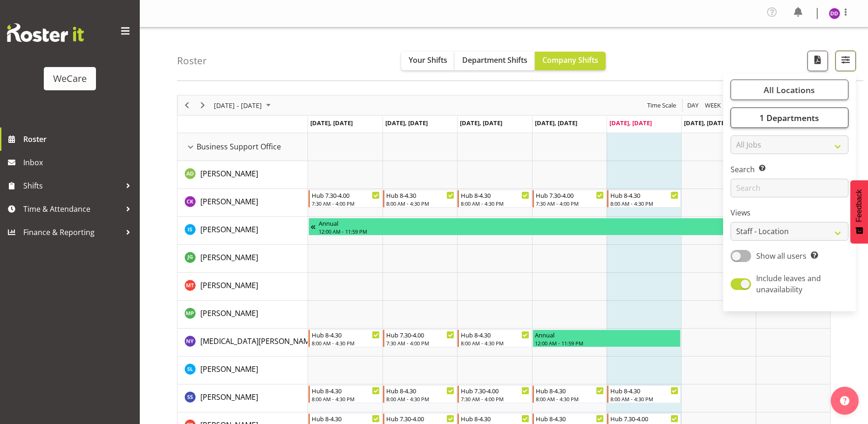 The image size is (868, 424). What do you see at coordinates (203, 105) in the screenshot?
I see `div: Next` at bounding box center [203, 105].